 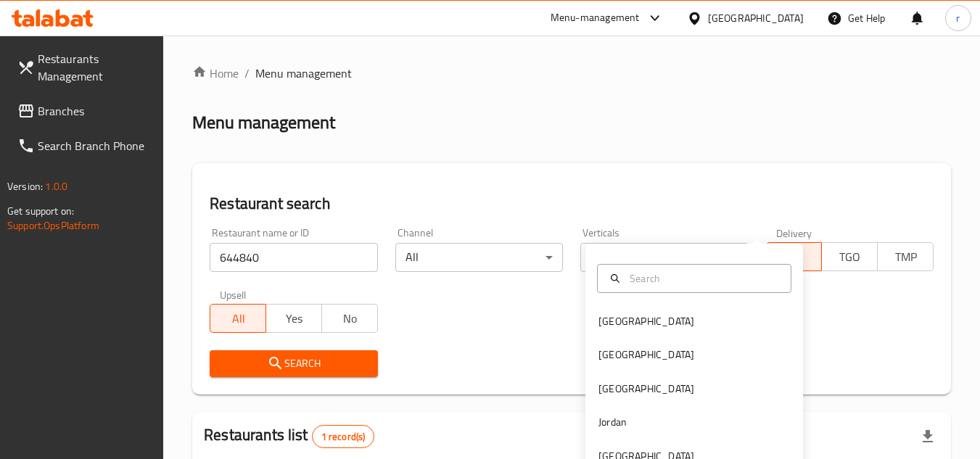 What do you see at coordinates (263, 123) in the screenshot?
I see `h2: Menu management` at bounding box center [263, 123].